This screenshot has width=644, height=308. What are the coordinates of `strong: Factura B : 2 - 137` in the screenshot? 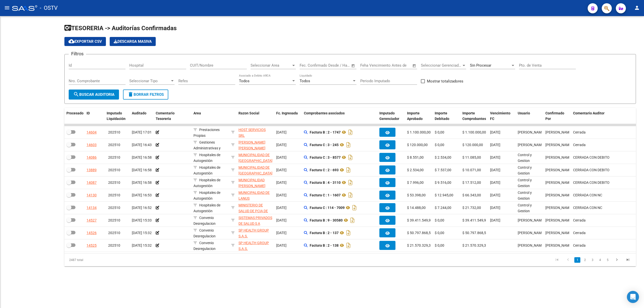 It's located at (324, 233).